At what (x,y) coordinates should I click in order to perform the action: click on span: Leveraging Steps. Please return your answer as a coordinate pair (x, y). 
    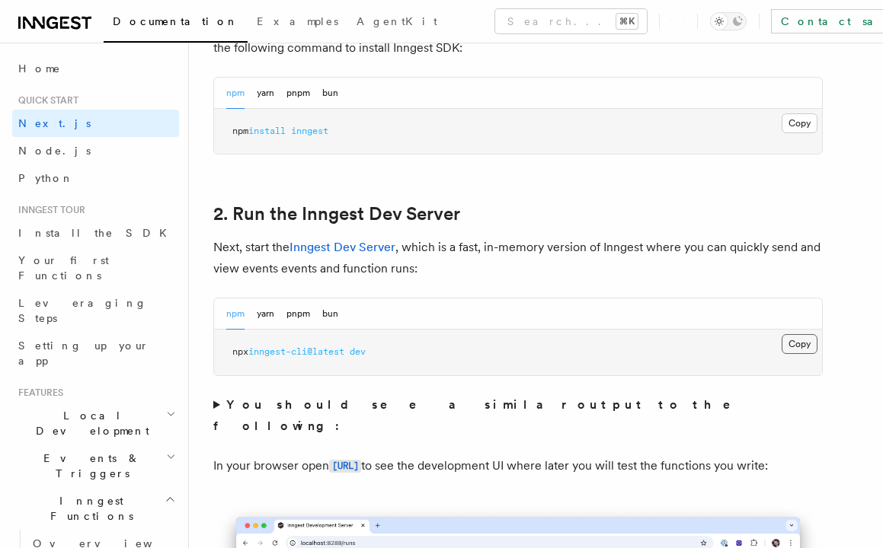
    Looking at the image, I should click on (82, 311).